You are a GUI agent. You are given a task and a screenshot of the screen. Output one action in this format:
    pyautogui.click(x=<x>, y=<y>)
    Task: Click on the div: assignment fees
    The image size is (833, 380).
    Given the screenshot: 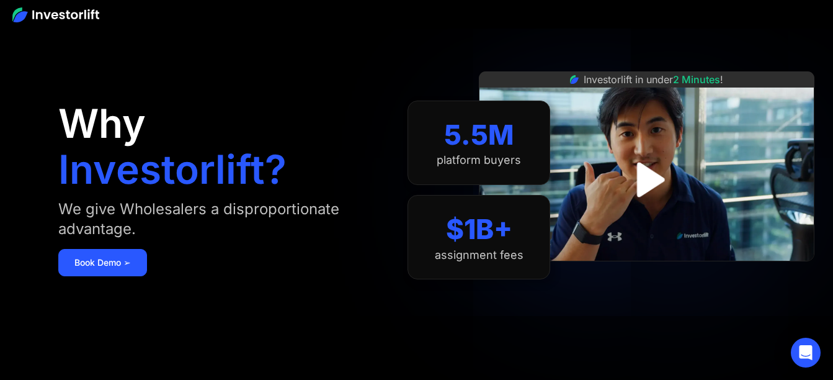 What is the action you would take?
    pyautogui.click(x=479, y=255)
    